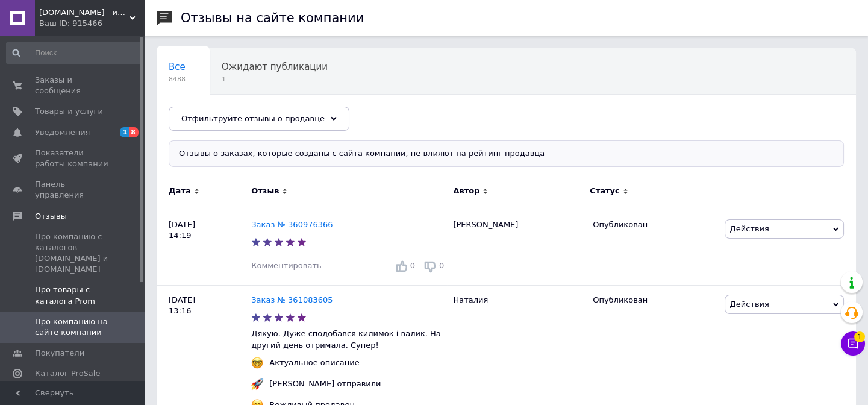 This screenshot has height=405, width=868. What do you see at coordinates (62, 133) in the screenshot?
I see `span: Уведомления` at bounding box center [62, 133].